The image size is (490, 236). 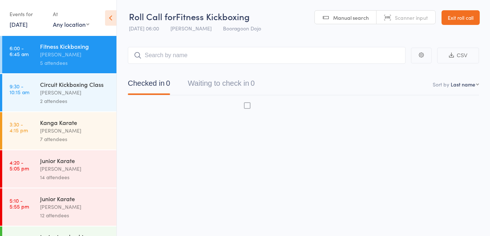 What do you see at coordinates (19, 166) in the screenshot?
I see `time: 4:20 - 5:05 pm` at bounding box center [19, 166].